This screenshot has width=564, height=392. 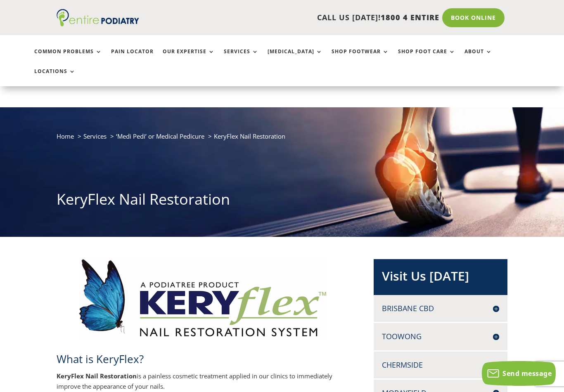 What do you see at coordinates (203, 299) in the screenshot?
I see `img: KeryFlex Nail Reconstuction Logo` at bounding box center [203, 299].